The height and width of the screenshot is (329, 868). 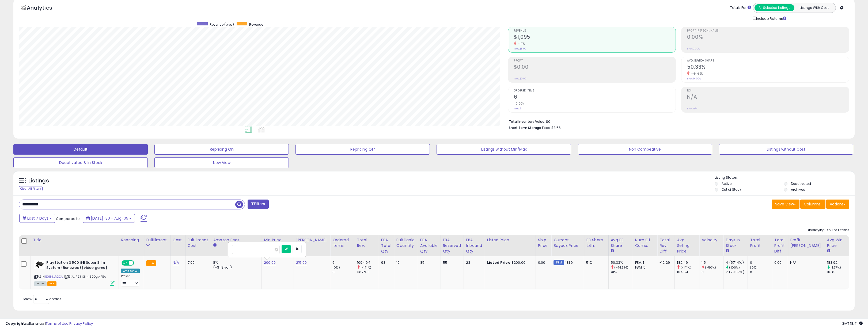 I want to click on div: 3, so click(x=713, y=272).